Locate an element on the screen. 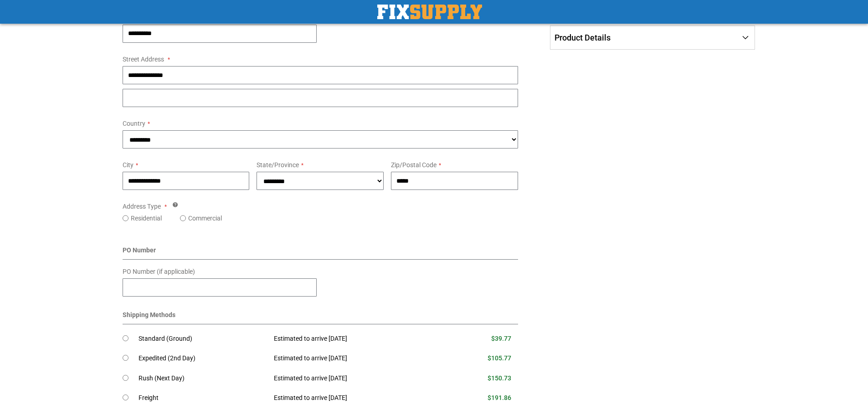 Image resolution: width=868 pixels, height=415 pixels. div: Shipping Methods is located at coordinates (320, 317).